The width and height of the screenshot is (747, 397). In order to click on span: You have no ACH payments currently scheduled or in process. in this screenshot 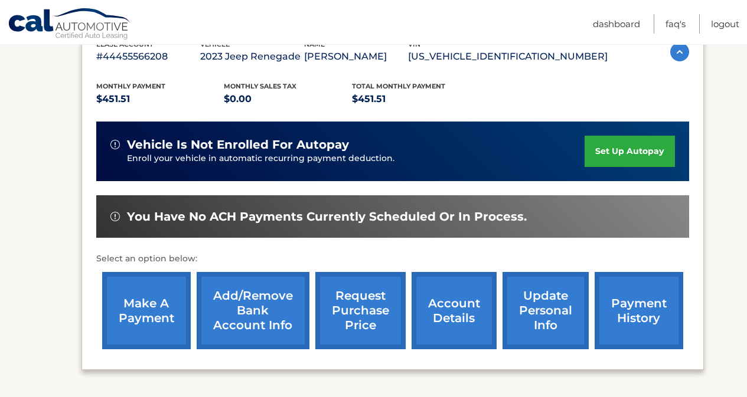, I will do `click(326, 217)`.